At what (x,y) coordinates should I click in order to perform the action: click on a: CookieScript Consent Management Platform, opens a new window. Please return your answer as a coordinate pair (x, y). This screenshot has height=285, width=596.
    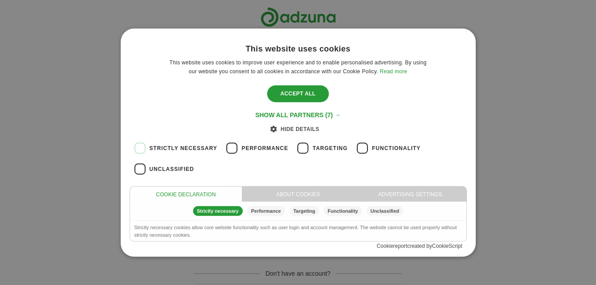
    Looking at the image, I should click on (447, 246).